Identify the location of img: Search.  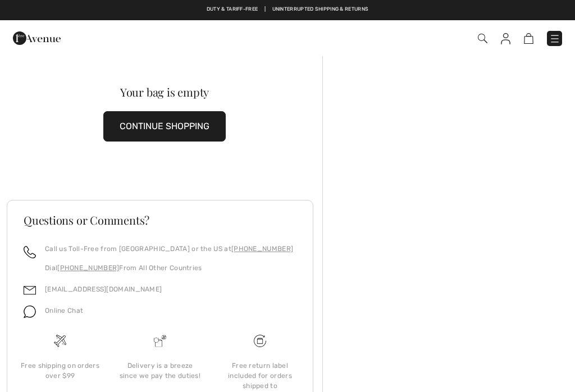
(483, 38).